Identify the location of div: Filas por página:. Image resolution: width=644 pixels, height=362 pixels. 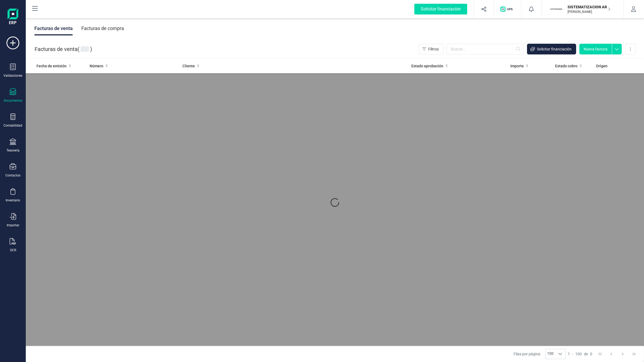
(540, 354).